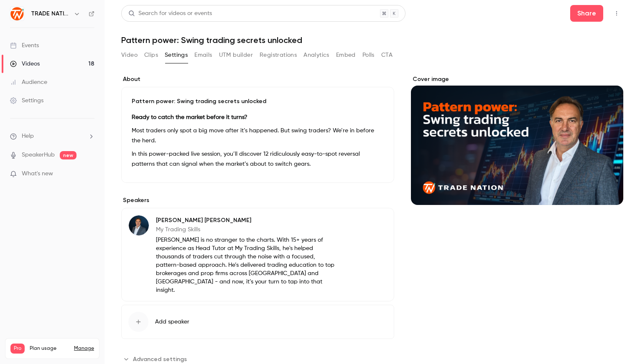 This screenshot has width=640, height=364. I want to click on label: About, so click(257, 80).